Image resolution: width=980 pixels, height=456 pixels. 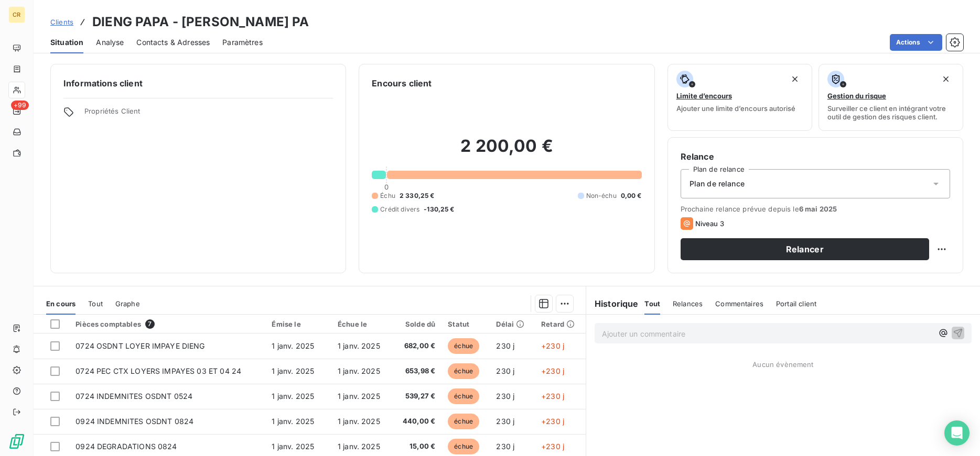 I want to click on div: Open Intercom Messenger, so click(x=957, y=433).